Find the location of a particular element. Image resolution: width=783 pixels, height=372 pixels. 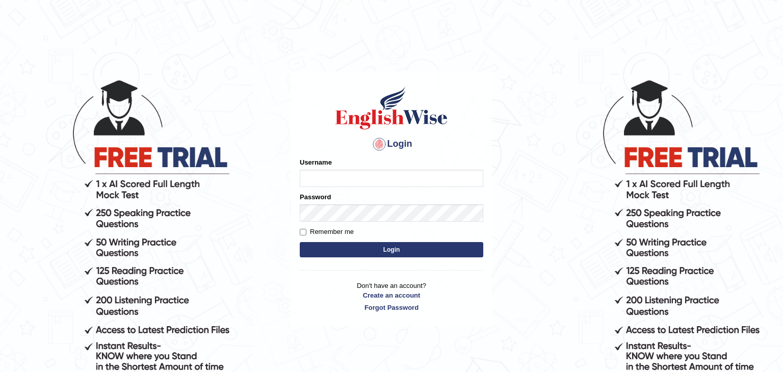

h4: Login is located at coordinates (391, 144).